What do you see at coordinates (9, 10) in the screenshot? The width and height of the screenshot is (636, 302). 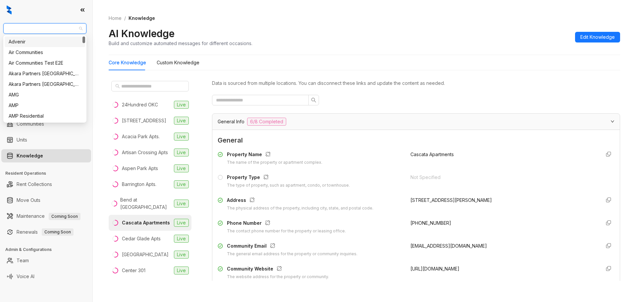 I see `img: logo` at bounding box center [9, 10].